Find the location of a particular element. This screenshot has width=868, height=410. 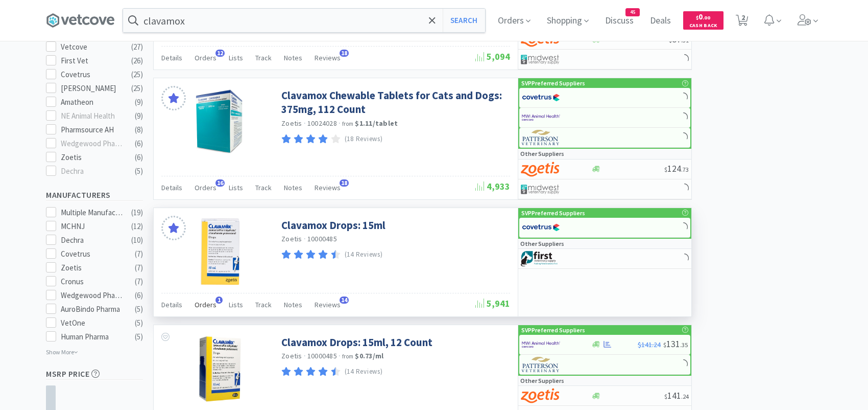

p: Show More is located at coordinates (62, 350).